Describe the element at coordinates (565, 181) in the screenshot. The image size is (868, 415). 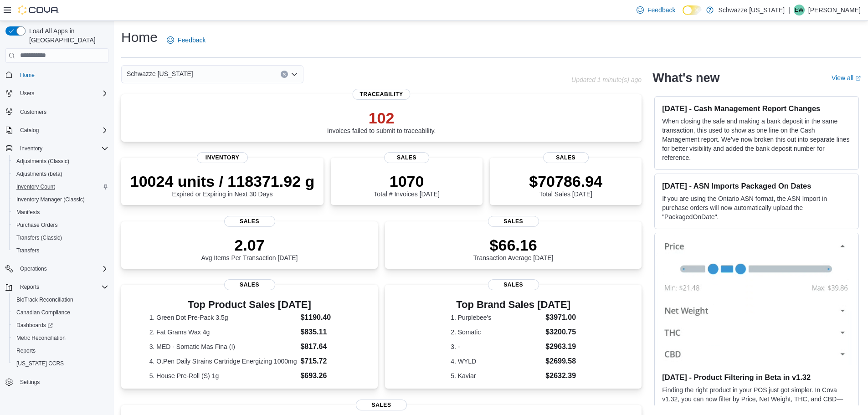
I see `p: $70786.94` at that location.